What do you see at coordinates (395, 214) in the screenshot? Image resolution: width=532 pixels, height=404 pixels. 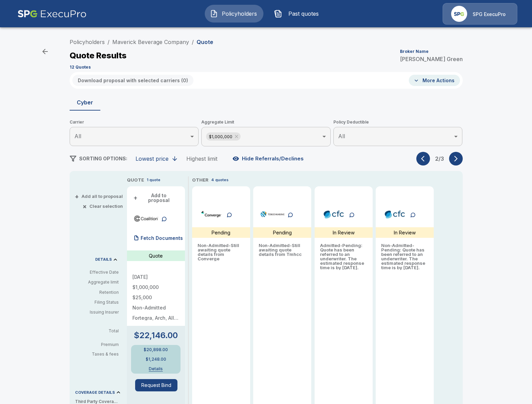 I see `img: cfccyber` at bounding box center [395, 214].